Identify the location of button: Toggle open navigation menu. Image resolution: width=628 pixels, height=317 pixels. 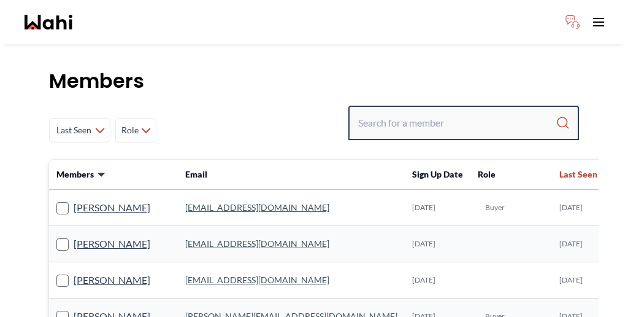
(599, 22).